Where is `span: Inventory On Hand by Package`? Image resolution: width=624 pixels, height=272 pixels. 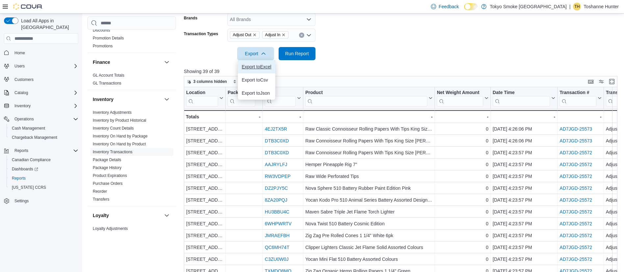
span: Inventory On Hand by Package is located at coordinates (120, 136).